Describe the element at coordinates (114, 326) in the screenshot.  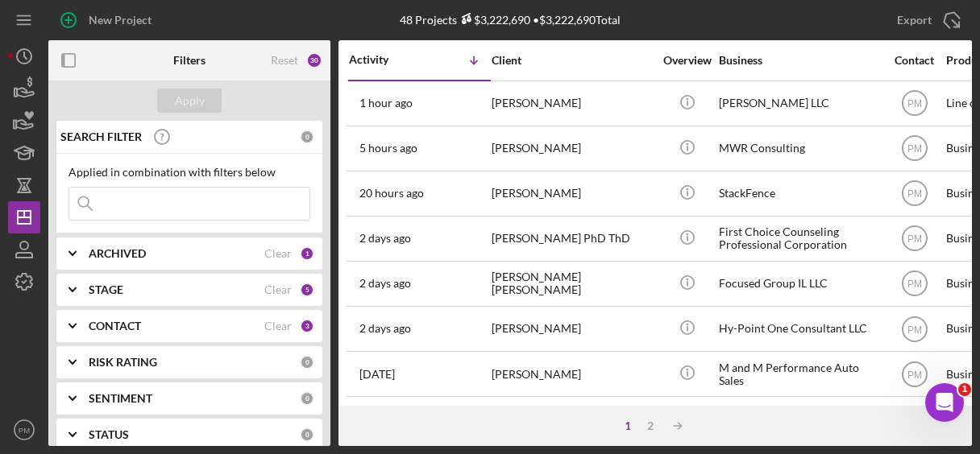
I see `b: CONTACT` at that location.